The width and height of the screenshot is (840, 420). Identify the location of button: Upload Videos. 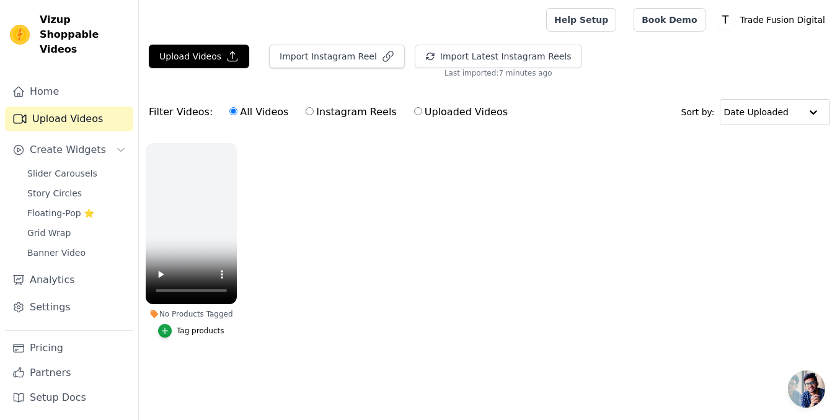
(199, 56).